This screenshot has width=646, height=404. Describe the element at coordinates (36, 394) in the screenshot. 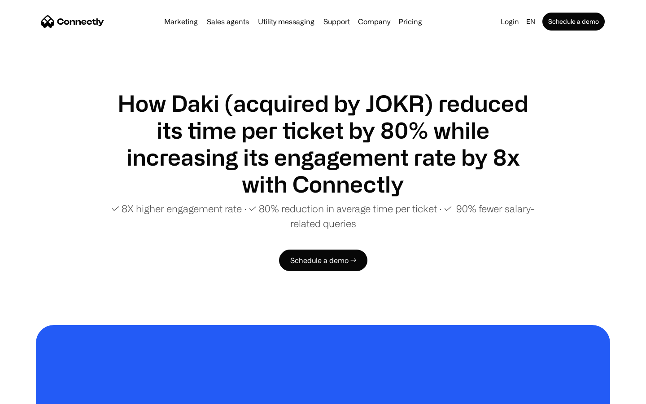

I see `ul: Language list` at that location.